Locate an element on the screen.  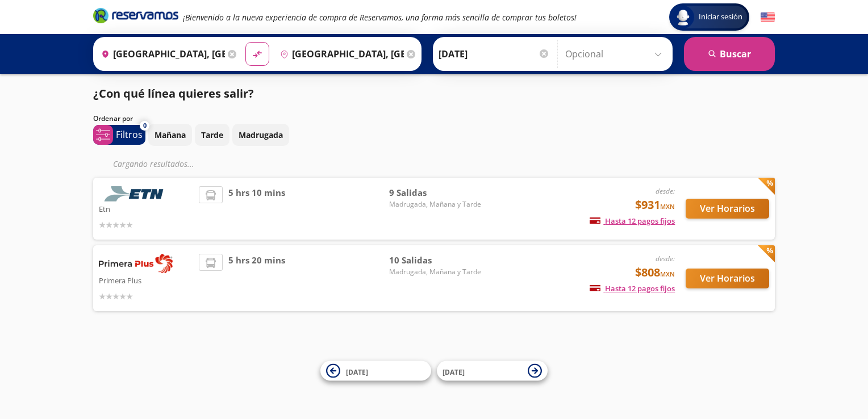
span: 0 is located at coordinates (145, 126).